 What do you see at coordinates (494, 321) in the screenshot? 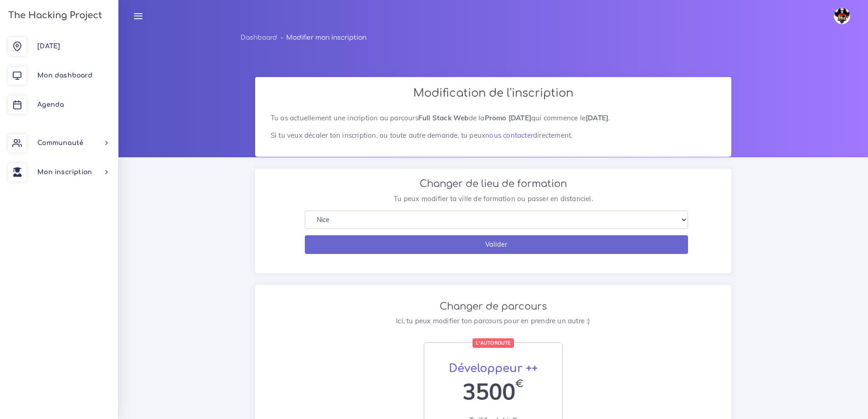
I see `p: Ici, tu peux modifier ton parcours pour en prendre un autre :)` at bounding box center [494, 321].